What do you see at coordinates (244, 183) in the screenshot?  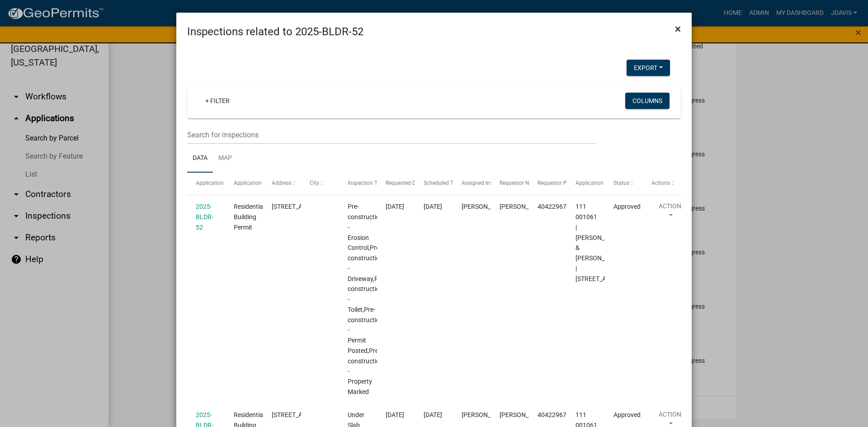 I see `datatable-header-cell: Application Type` at bounding box center [244, 183].